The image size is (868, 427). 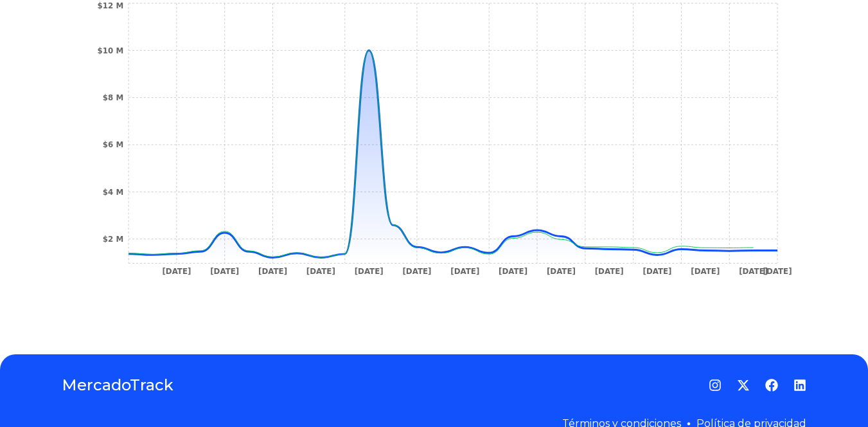 I want to click on h1: MercadoTrack, so click(x=118, y=385).